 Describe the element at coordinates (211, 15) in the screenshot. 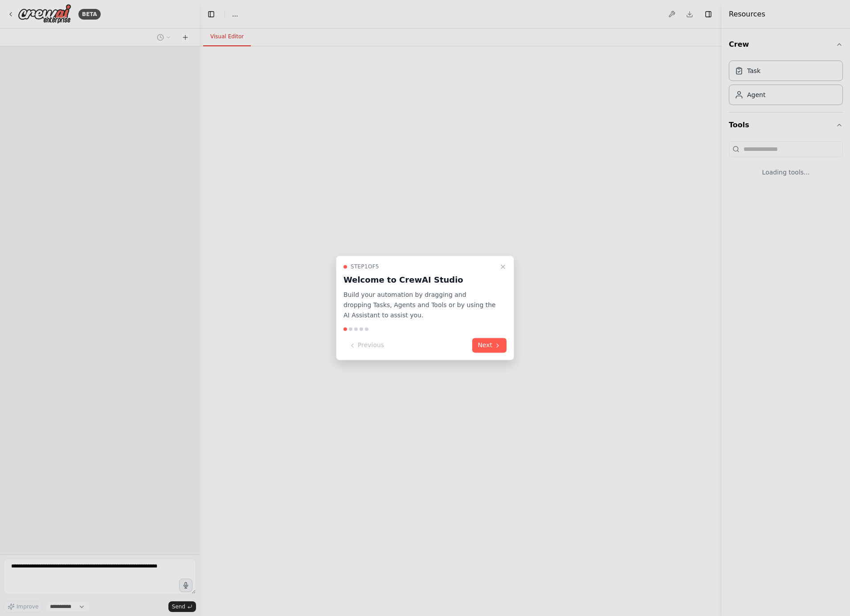

I see `button: Hide left sidebar` at that location.